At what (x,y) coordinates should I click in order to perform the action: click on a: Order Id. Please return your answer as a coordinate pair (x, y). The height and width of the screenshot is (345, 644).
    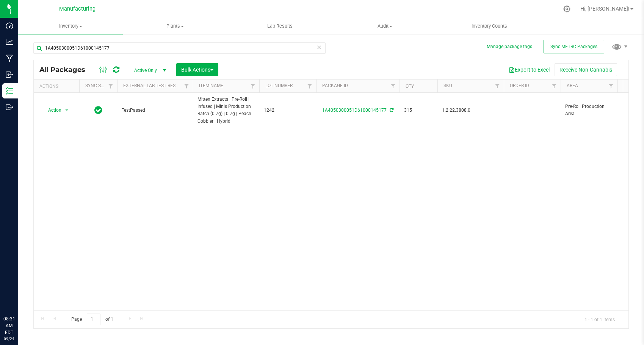
    Looking at the image, I should click on (519, 85).